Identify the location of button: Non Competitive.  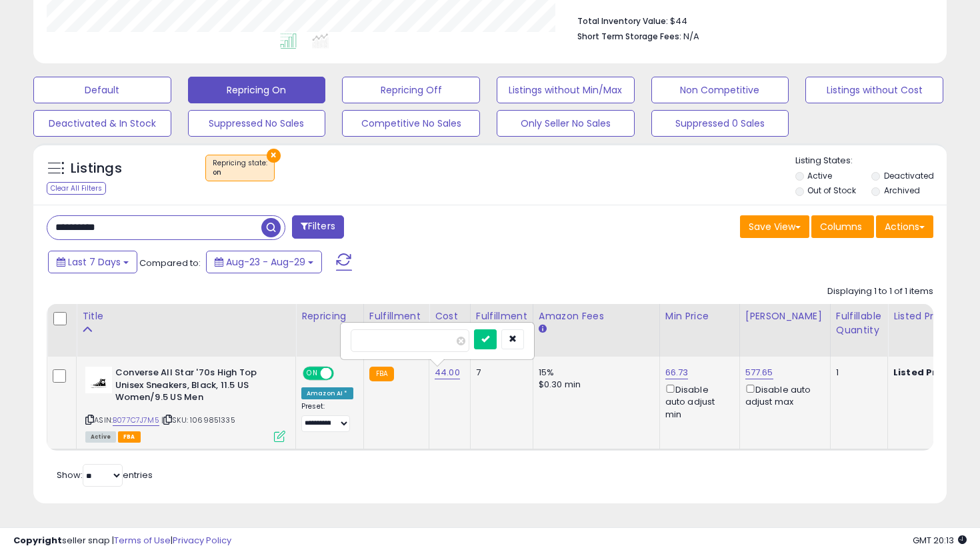
(720, 90).